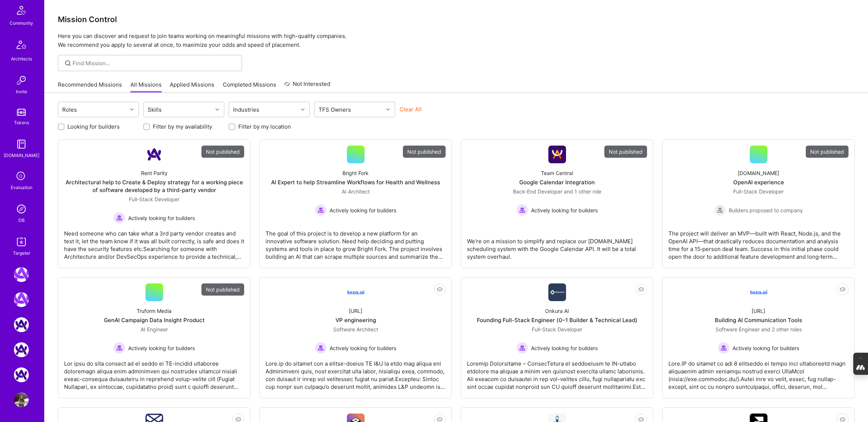 This screenshot has height=422, width=868. Describe the element at coordinates (154, 173) in the screenshot. I see `div: Rent Parity` at that location.